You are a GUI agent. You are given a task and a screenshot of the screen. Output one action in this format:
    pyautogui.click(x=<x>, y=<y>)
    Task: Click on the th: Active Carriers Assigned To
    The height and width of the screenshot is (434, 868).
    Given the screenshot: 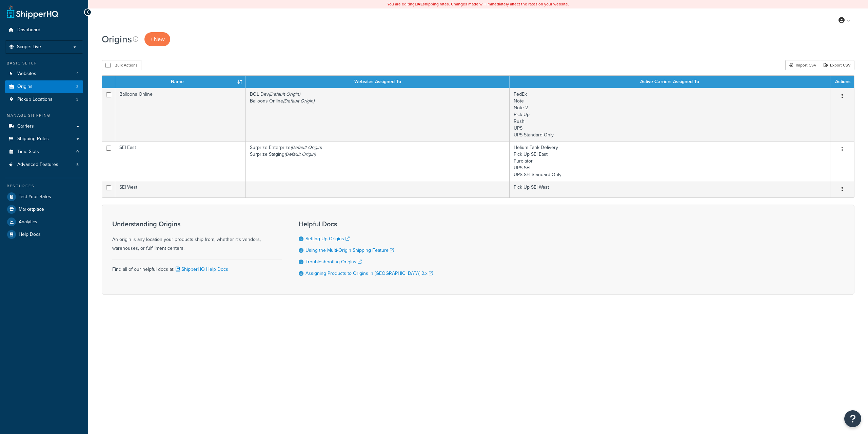 What is the action you would take?
    pyautogui.click(x=670, y=82)
    